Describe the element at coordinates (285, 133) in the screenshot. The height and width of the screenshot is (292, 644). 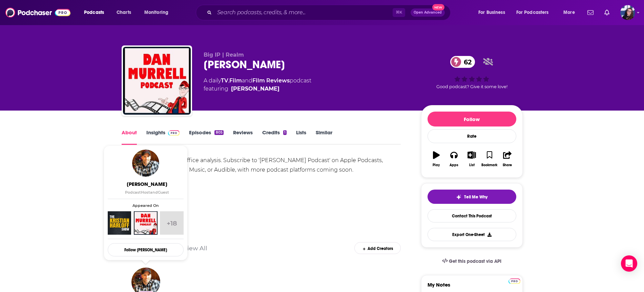
I see `div: 1` at that location.